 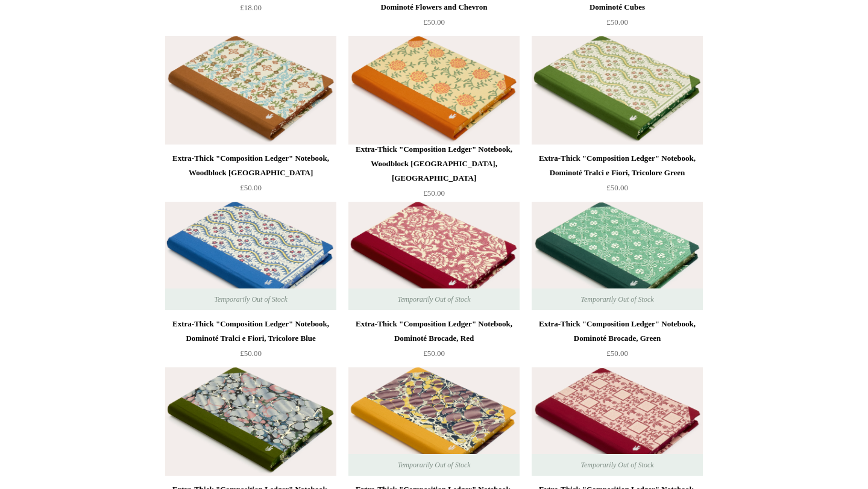 I want to click on a: Extra-Thick "Composition Ledger" Notebook, Dominoté Brocade, Green £50.00, so click(x=617, y=341).